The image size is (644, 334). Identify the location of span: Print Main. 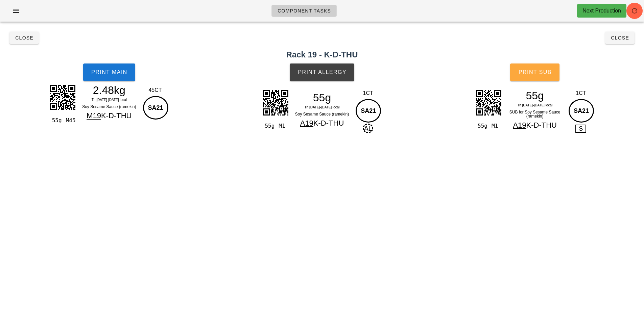
(109, 72).